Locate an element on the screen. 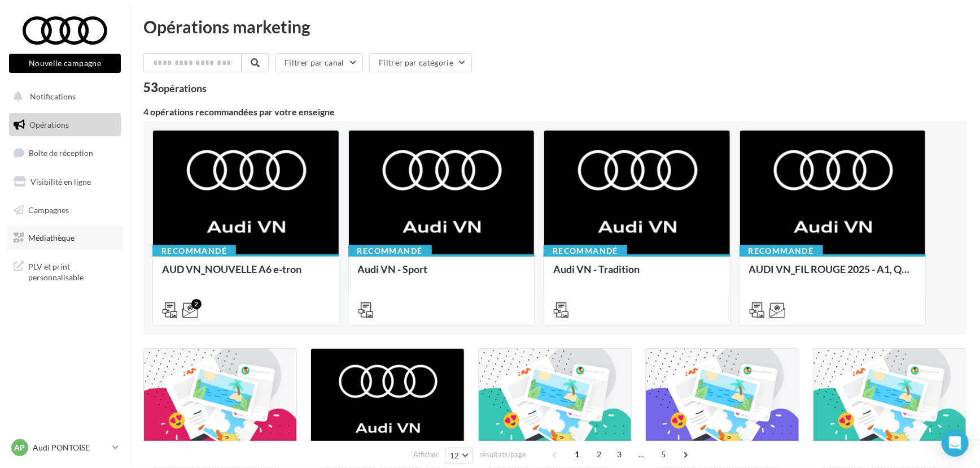 This screenshot has height=468, width=980. p: Audi PONTOISE is located at coordinates (70, 447).